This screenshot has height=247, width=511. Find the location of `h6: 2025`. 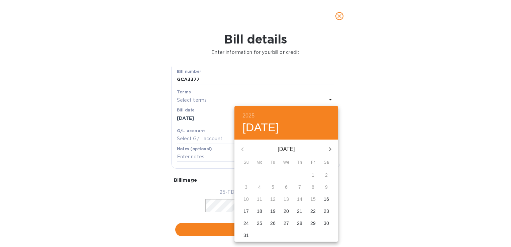

h6: 2025 is located at coordinates (248, 116).